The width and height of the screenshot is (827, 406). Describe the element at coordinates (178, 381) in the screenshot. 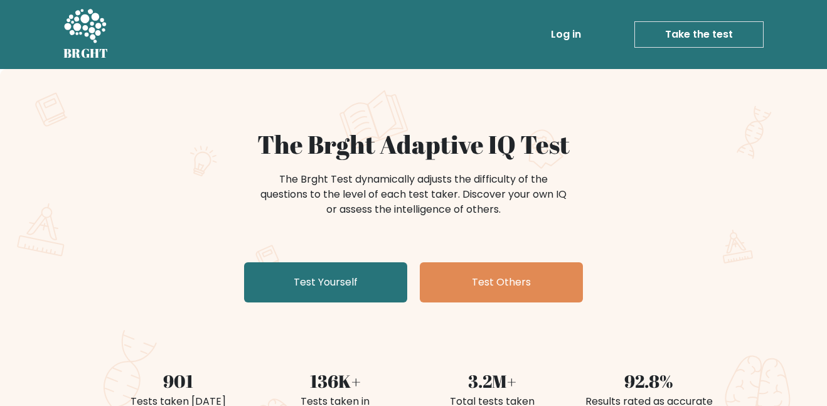

I see `div: 901` at that location.